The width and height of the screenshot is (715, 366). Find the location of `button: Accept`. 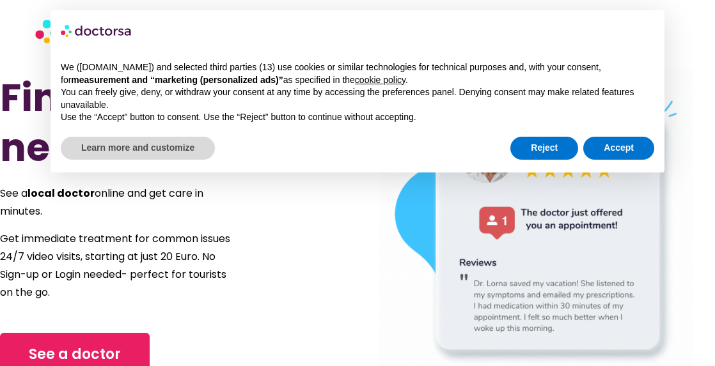

button: Accept is located at coordinates (618, 148).